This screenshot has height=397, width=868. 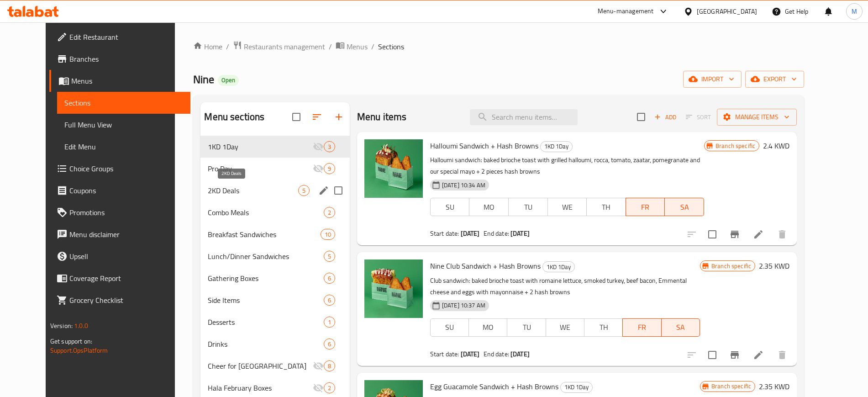 What do you see at coordinates (296, 117) in the screenshot?
I see `span: Select all sections` at bounding box center [296, 117].